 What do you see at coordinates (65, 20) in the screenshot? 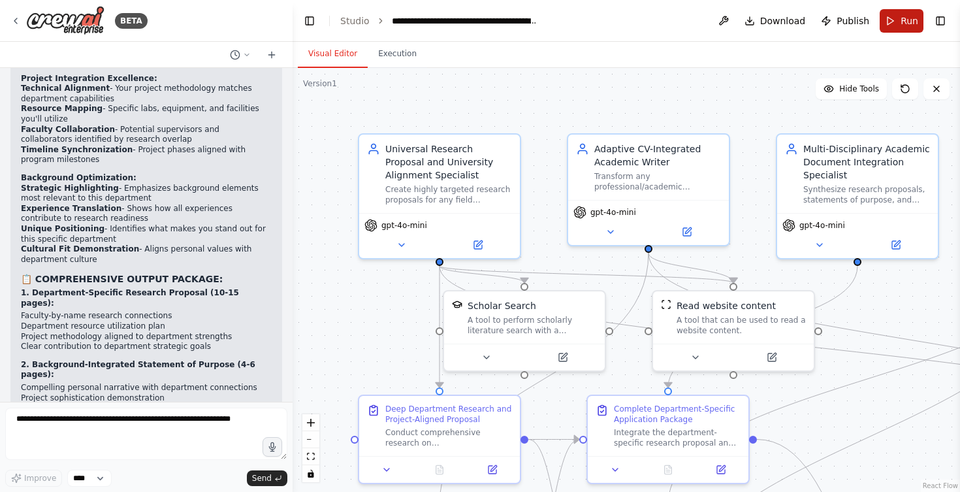
I see `img: Logo` at bounding box center [65, 20].